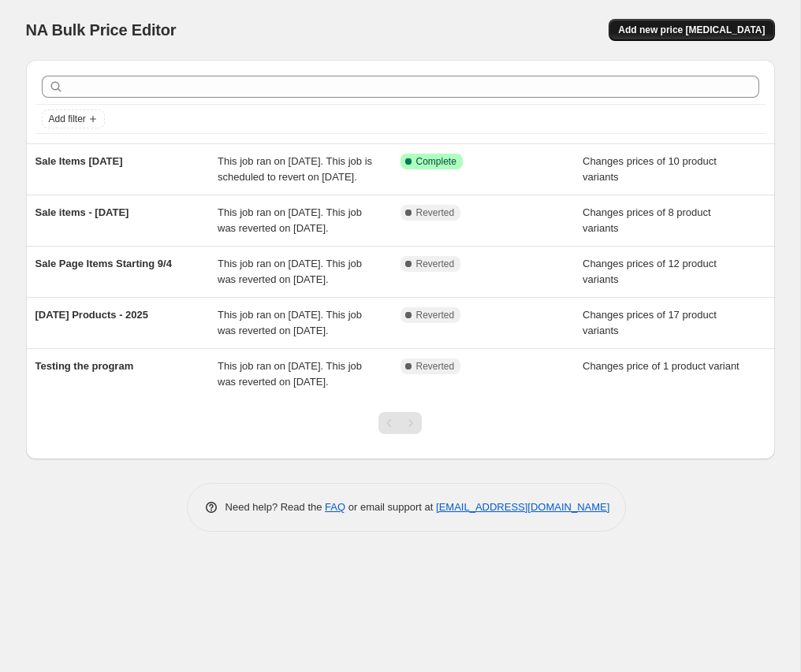 Image resolution: width=801 pixels, height=672 pixels. I want to click on a: FAQ, so click(335, 507).